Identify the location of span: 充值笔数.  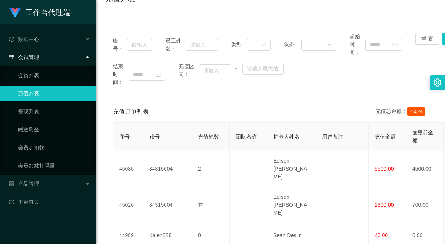
(209, 136).